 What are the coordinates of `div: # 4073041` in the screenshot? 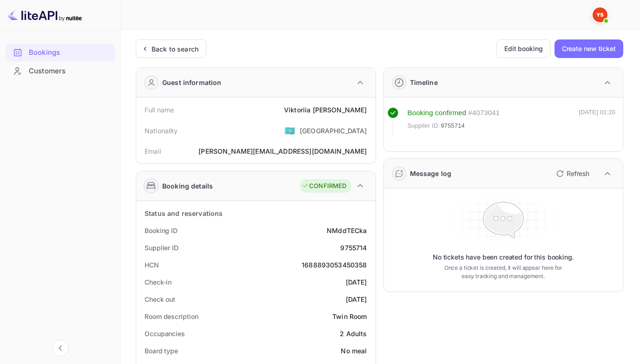 It's located at (484, 113).